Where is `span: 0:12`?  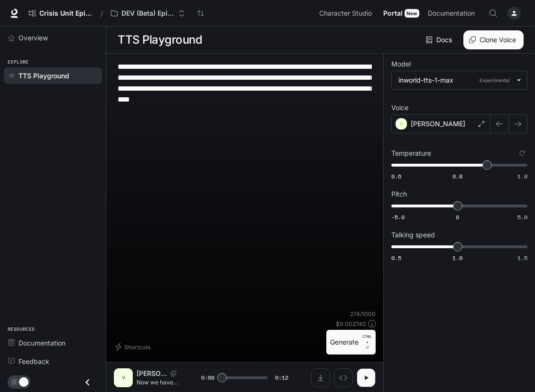
span: 0:12 is located at coordinates (282, 378).